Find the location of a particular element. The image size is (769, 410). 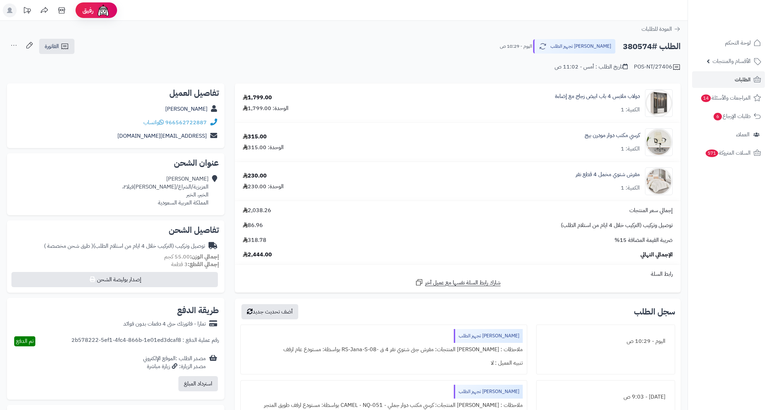

a: العملاء is located at coordinates (728, 135).